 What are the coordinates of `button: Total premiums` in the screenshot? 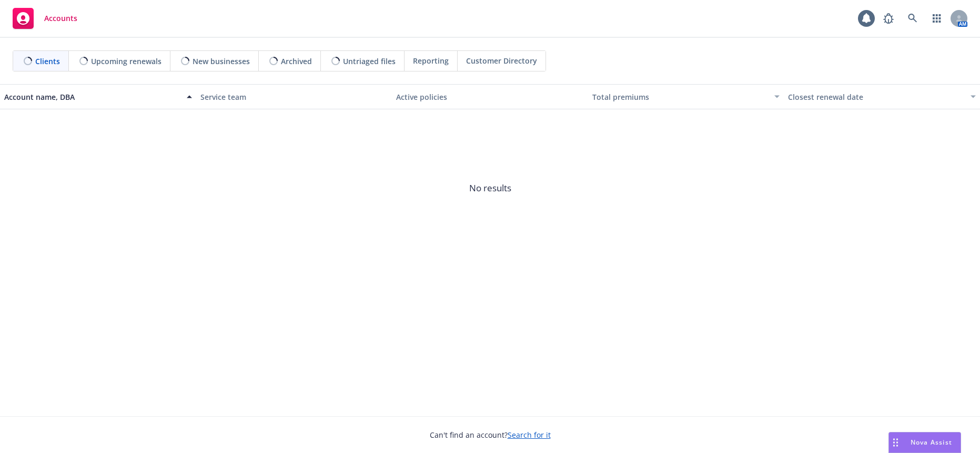 It's located at (686, 96).